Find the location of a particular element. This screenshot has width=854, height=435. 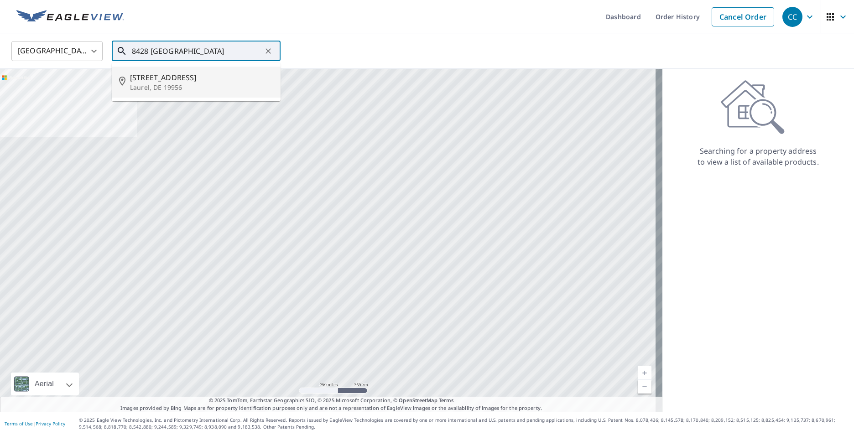

a: Terms is located at coordinates (446, 400).